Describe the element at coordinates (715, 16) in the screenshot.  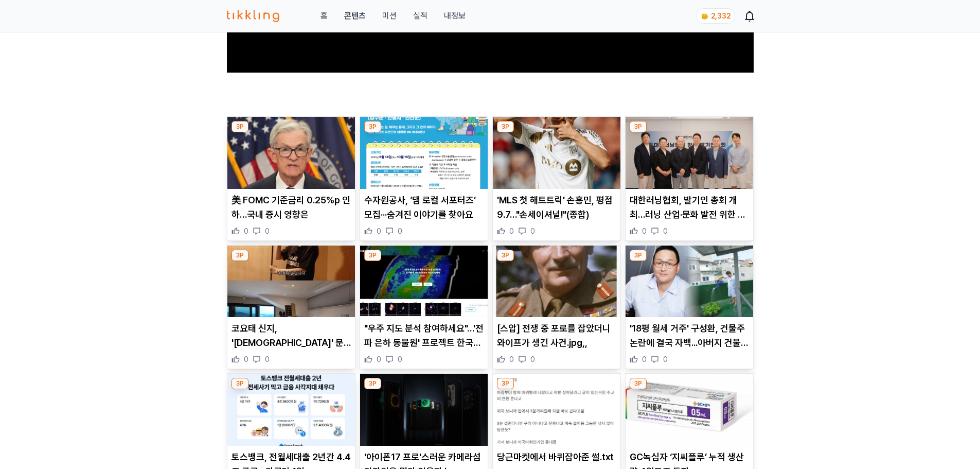
I see `a: coin 2,332` at that location.